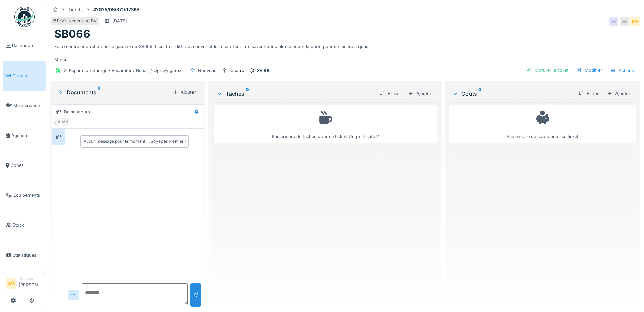 The width and height of the screenshot is (644, 312). Describe the element at coordinates (24, 76) in the screenshot. I see `a: Tickets` at that location.